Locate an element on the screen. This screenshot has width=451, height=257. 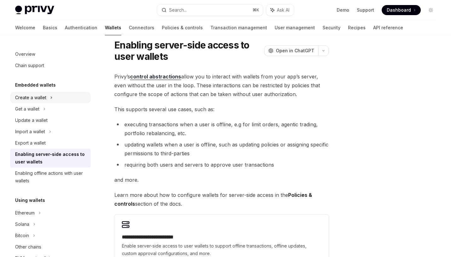
a: Enabling server-side access to user wallets is located at coordinates (50, 158).